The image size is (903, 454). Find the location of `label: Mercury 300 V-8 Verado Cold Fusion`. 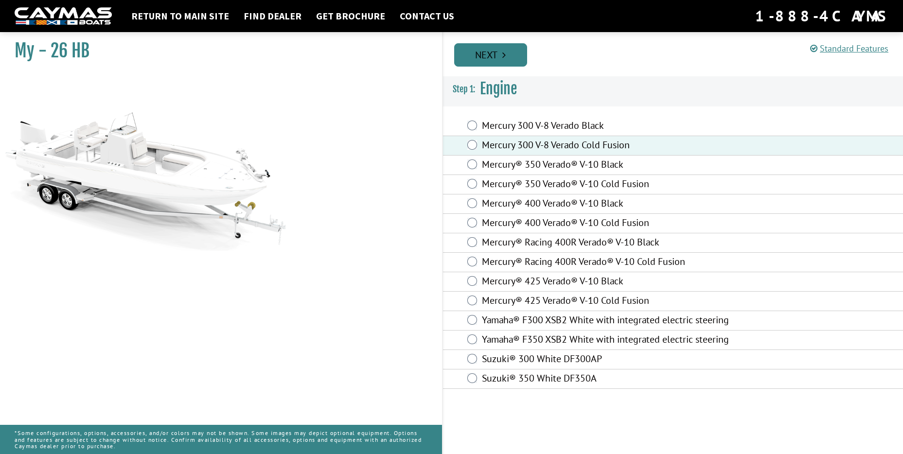

label: Mercury 300 V-8 Verado Cold Fusion is located at coordinates (608, 146).